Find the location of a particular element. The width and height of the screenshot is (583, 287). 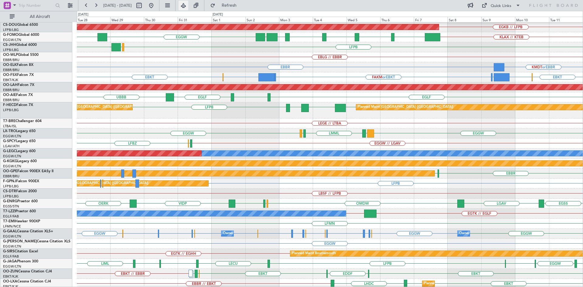

button: Refresh is located at coordinates (225, 5).